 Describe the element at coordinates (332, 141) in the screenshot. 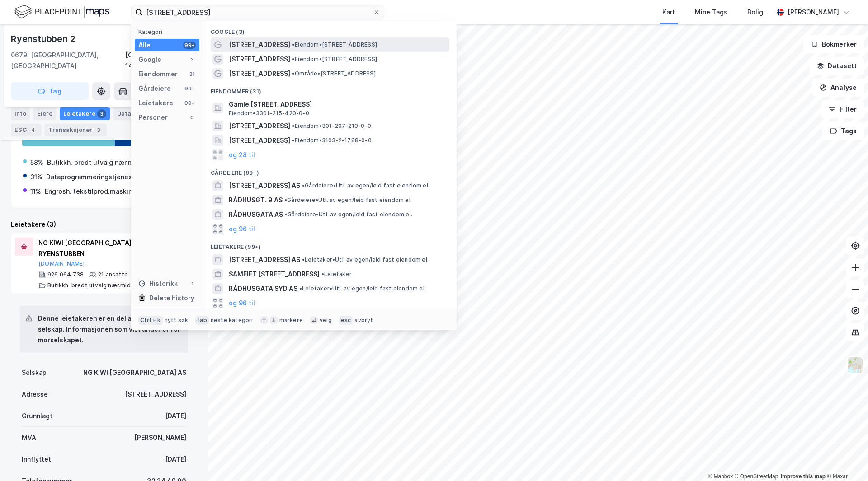

I see `span: Eiendom • 3103-2-1788-0-0` at that location.